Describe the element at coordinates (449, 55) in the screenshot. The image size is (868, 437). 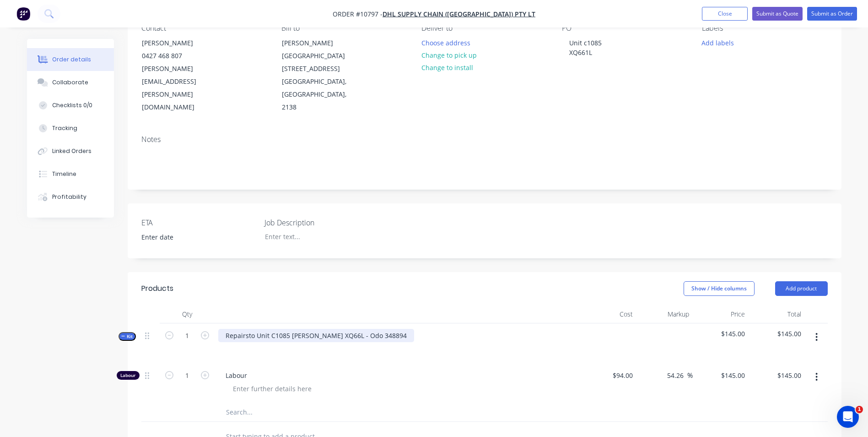
I see `button: Change to pick up` at that location.